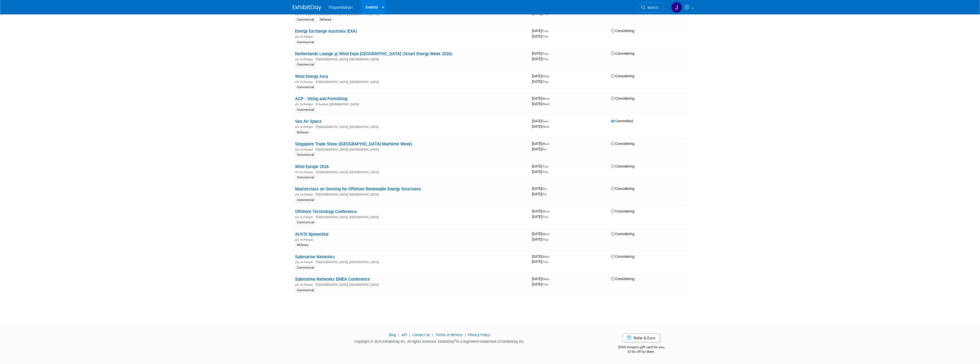 This screenshot has width=980, height=364. I want to click on span: (Sun), so click(545, 121).